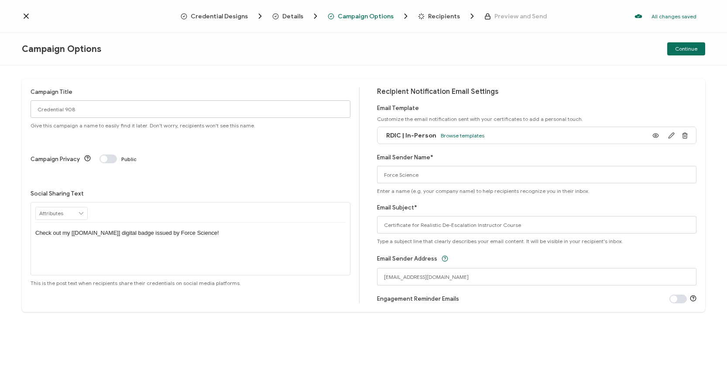  Describe the element at coordinates (51, 92) in the screenshot. I see `label: Campaign Title` at that location.